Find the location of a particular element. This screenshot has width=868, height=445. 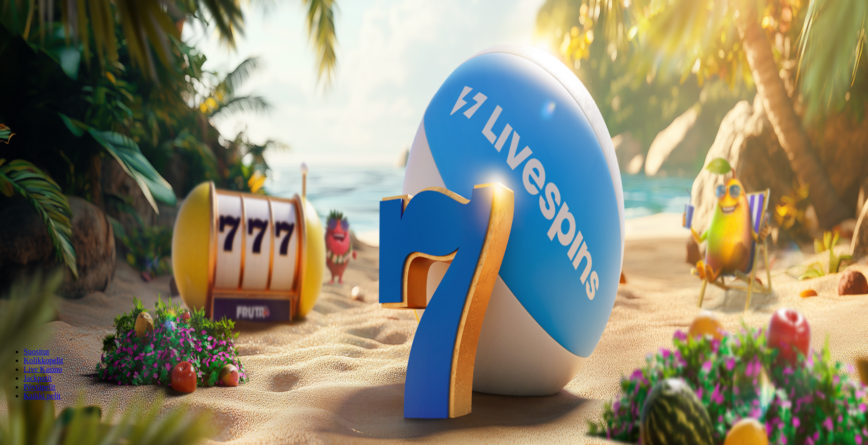

span: Pöytäpelit is located at coordinates (39, 386).